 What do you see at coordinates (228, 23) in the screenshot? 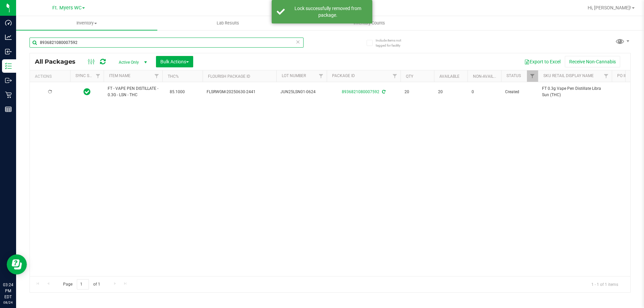
I see `a: Lab Results` at bounding box center [228, 23].